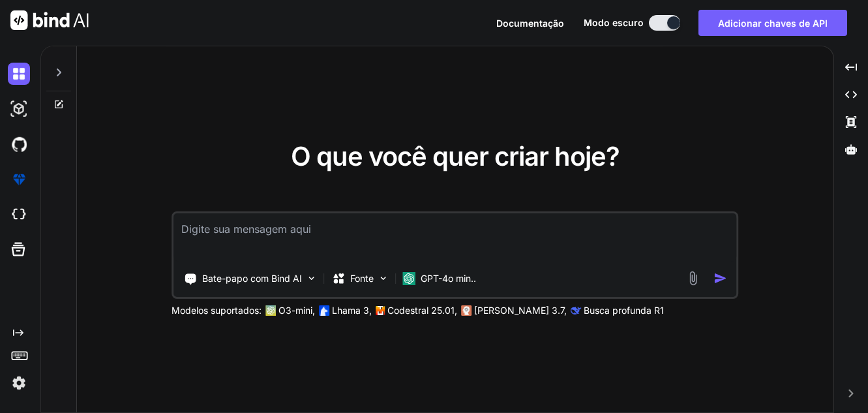 The height and width of the screenshot is (413, 868). Describe the element at coordinates (362, 278) in the screenshot. I see `font: Fonte` at that location.